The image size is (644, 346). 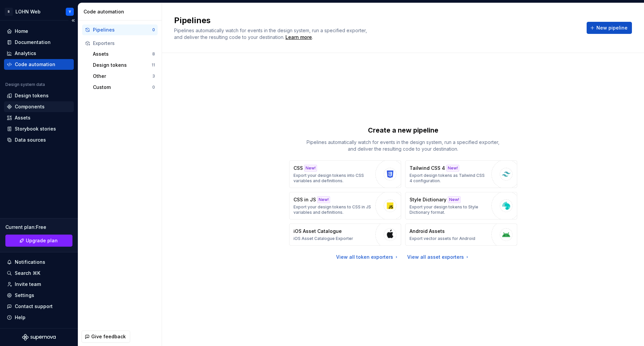 I want to click on p: CSS in JS, so click(x=304, y=200).